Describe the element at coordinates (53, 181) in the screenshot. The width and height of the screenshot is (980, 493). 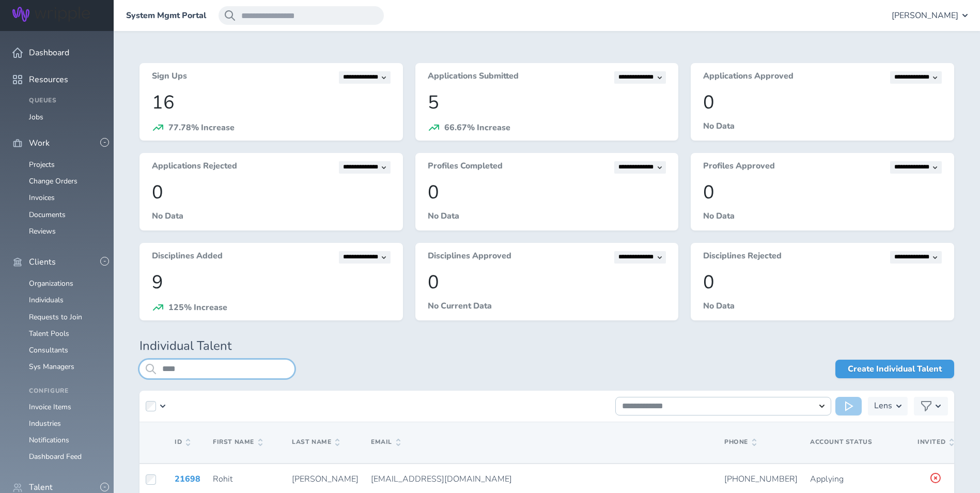
I see `a: Change Orders` at that location.